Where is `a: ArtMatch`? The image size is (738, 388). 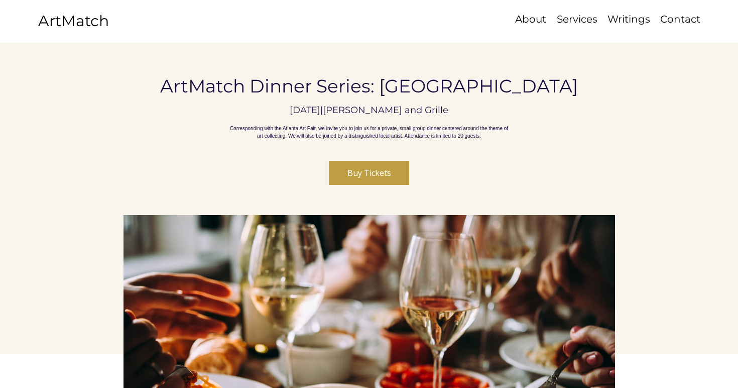
a: ArtMatch is located at coordinates (73, 21).